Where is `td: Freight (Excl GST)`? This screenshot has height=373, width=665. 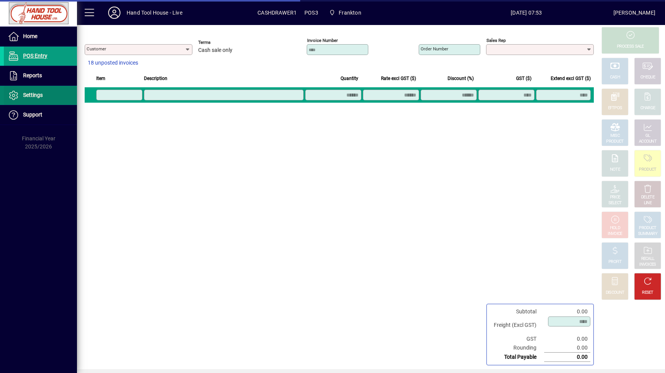 td: Freight (Excl GST) is located at coordinates (517, 326).